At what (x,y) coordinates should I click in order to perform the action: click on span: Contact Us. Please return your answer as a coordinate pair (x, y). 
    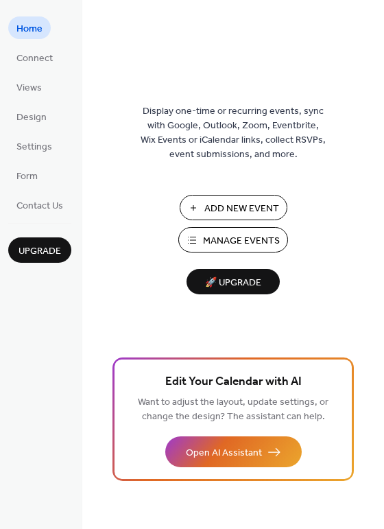
    Looking at the image, I should click on (40, 206).